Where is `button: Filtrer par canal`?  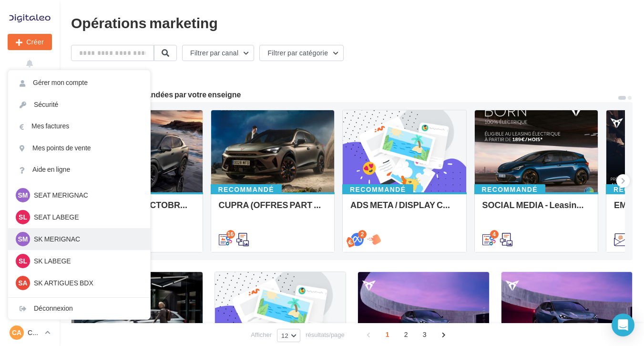
button: Filtrer par canal is located at coordinates (218, 53).